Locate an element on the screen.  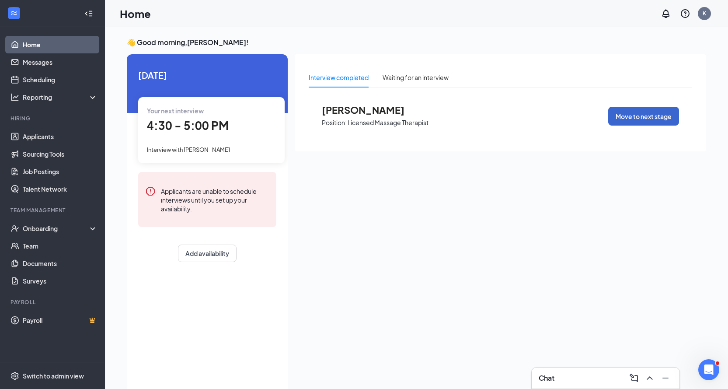
span: Your next interview is located at coordinates (175, 111).